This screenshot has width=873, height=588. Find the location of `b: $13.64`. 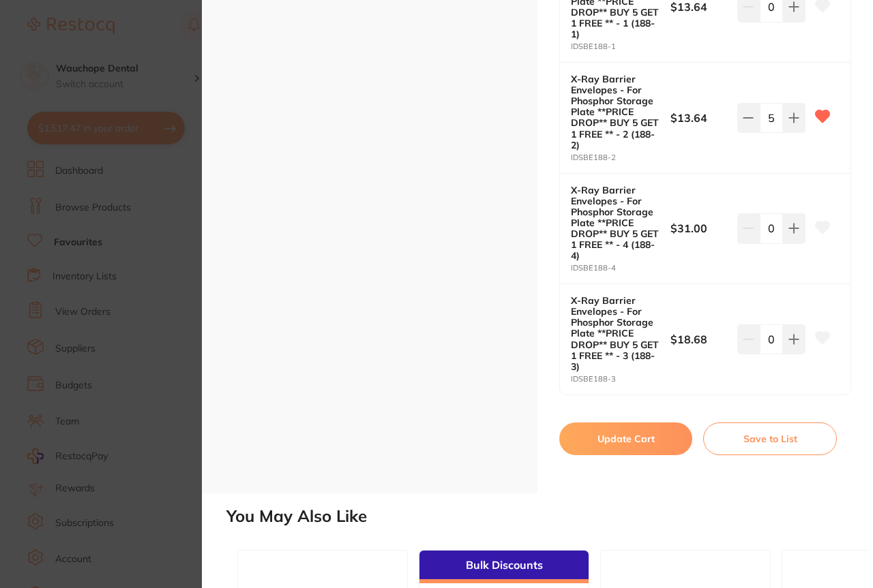

b: $13.64 is located at coordinates (700, 118).